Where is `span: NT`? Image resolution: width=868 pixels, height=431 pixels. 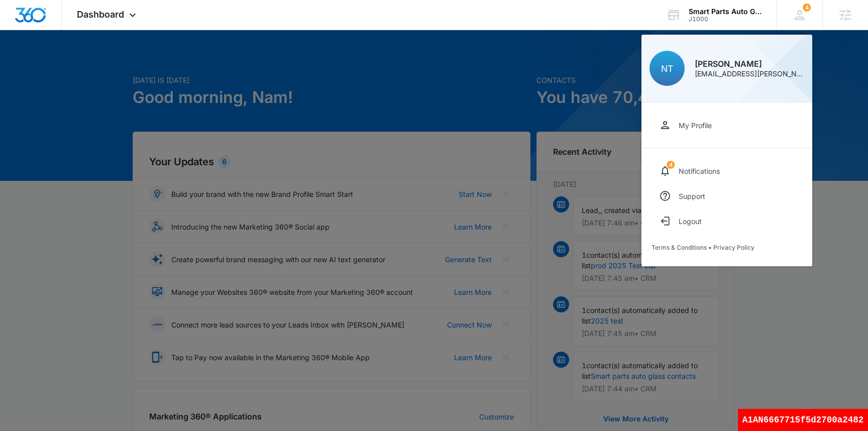
span: NT is located at coordinates (667, 68).